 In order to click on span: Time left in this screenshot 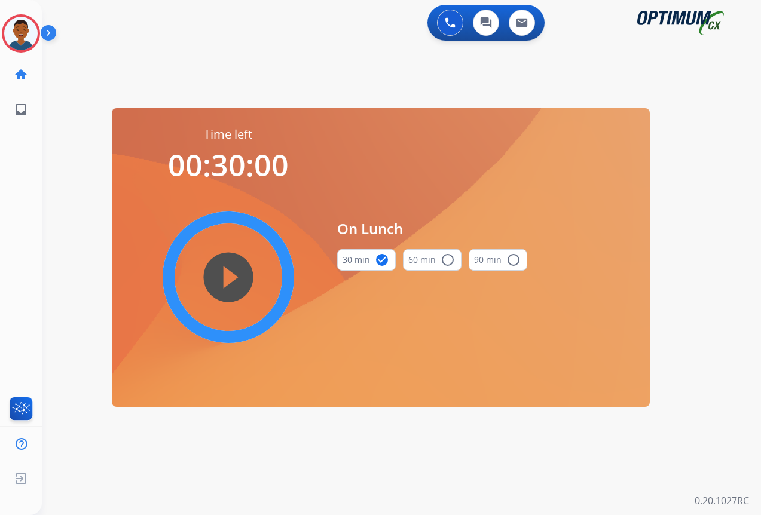, I will do `click(228, 135)`.